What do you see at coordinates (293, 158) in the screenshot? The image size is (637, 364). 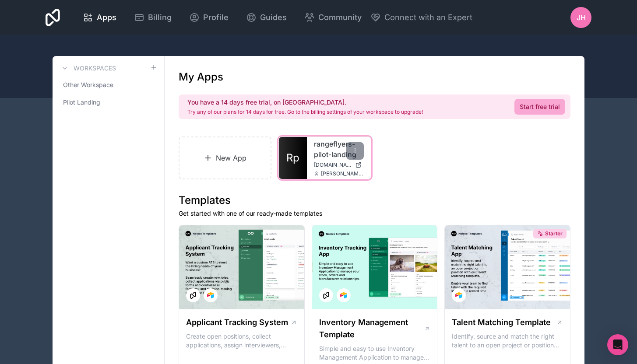 I see `span: Rp` at bounding box center [293, 158].